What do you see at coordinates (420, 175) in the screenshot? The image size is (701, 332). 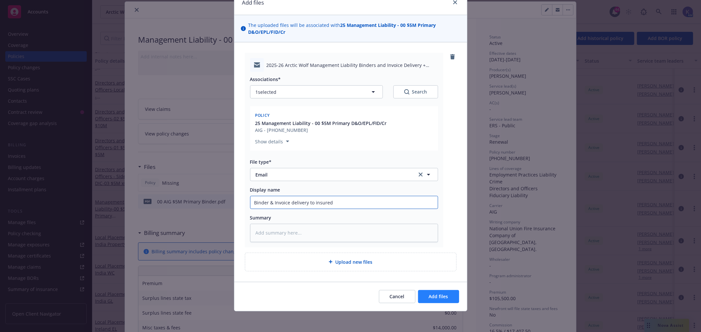 I see `a: clear selection` at bounding box center [420, 175].